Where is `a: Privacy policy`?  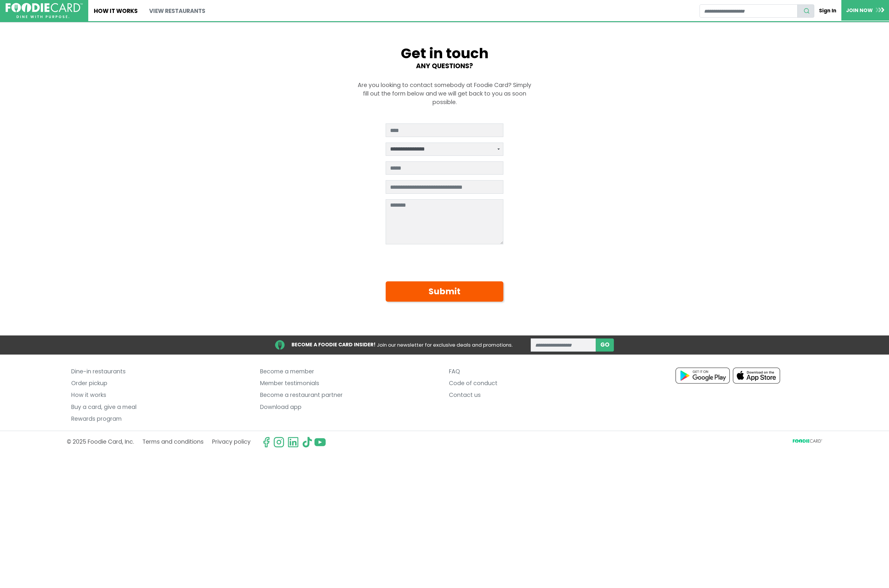 a: Privacy policy is located at coordinates (231, 442).